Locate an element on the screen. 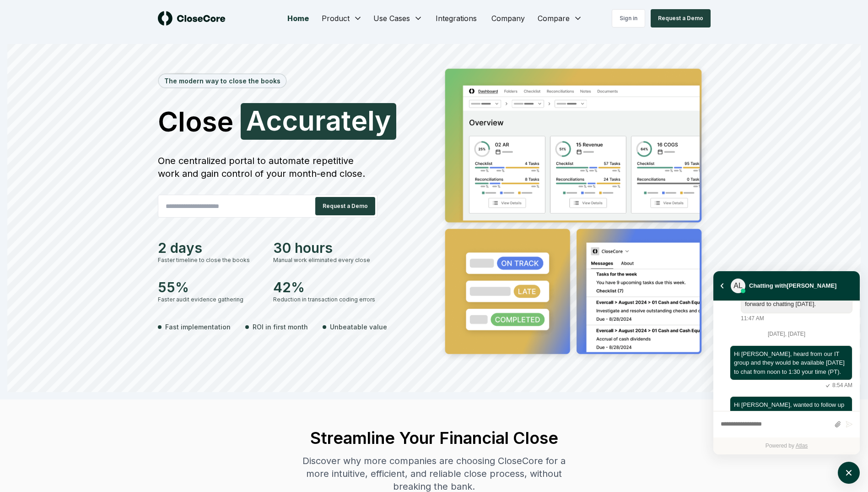 The height and width of the screenshot is (492, 868). span: a is located at coordinates (333, 121).